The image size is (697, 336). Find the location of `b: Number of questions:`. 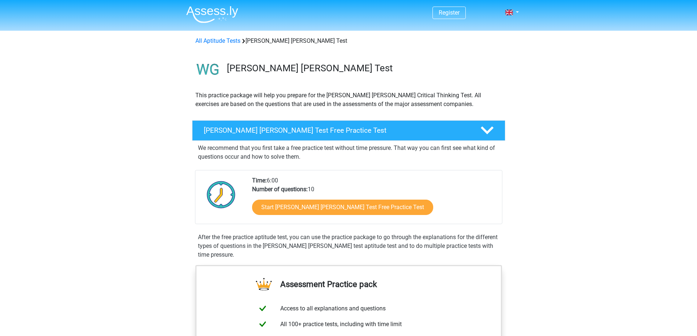

b: Number of questions: is located at coordinates (280, 189).